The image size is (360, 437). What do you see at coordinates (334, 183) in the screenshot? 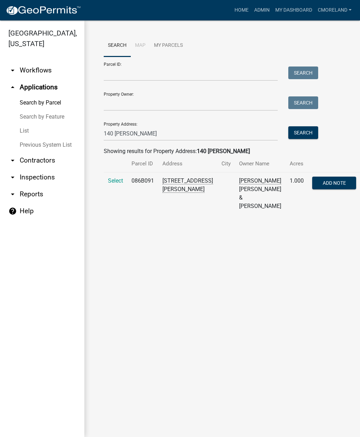
I see `button: Add Note` at bounding box center [334, 183].